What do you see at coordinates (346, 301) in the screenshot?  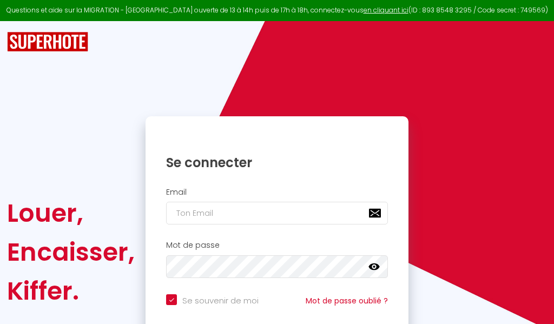 I see `a: Mot de passe oublié ?` at bounding box center [346, 301].